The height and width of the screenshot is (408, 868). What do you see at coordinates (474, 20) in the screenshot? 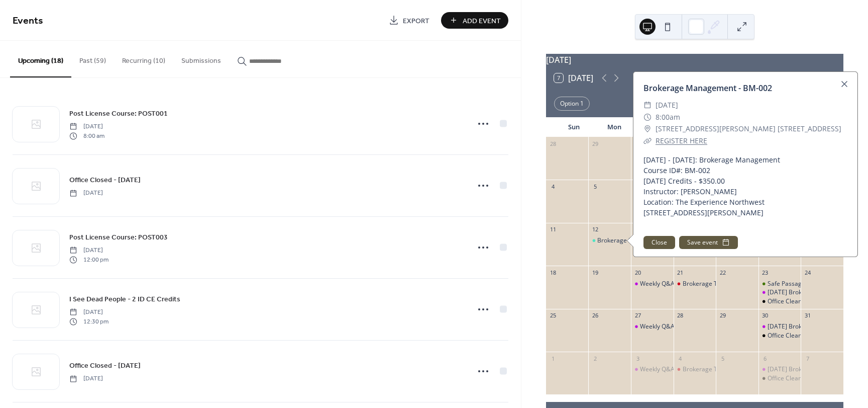
I see `a: Add Event` at bounding box center [474, 20].